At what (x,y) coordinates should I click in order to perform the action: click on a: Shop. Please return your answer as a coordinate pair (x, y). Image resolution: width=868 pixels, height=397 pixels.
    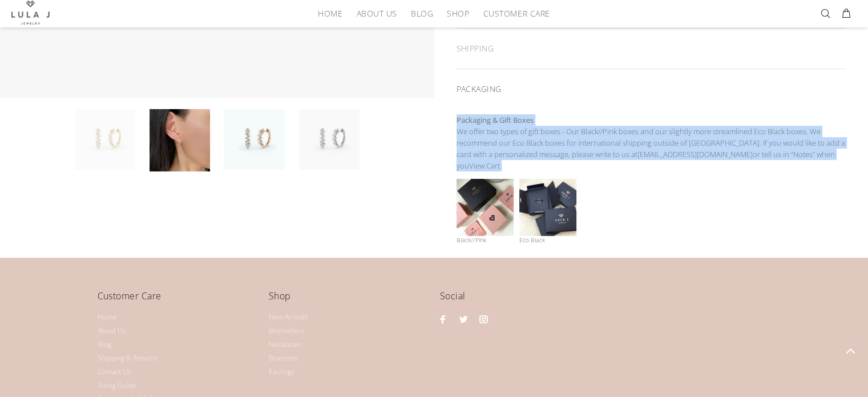
    Looking at the image, I should click on (458, 13).